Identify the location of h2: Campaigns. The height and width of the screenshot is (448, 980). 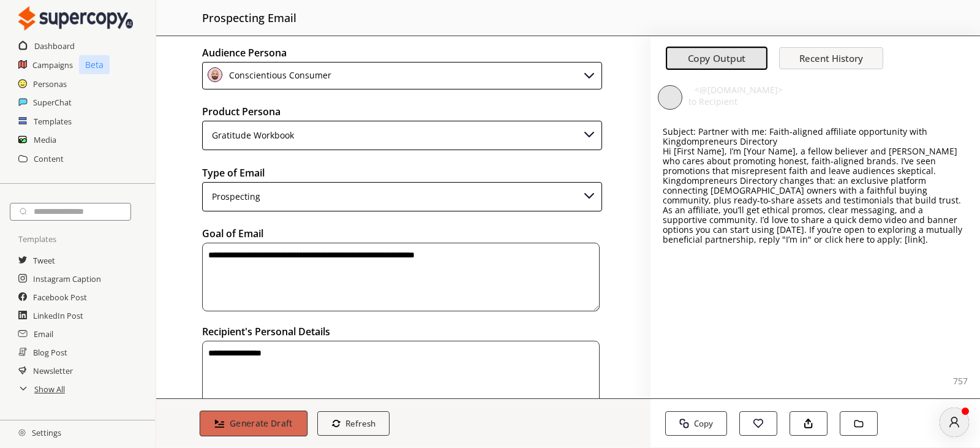
(53, 65).